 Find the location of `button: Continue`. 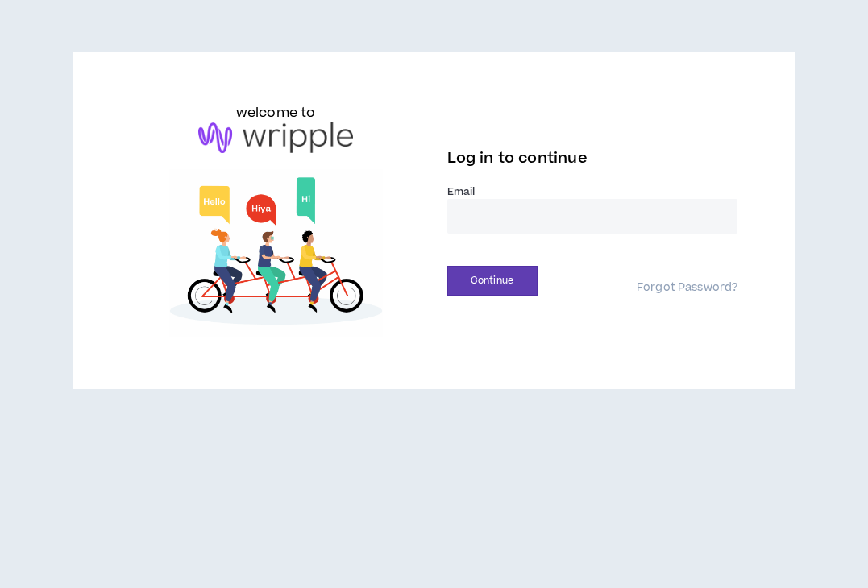

button: Continue is located at coordinates (492, 280).